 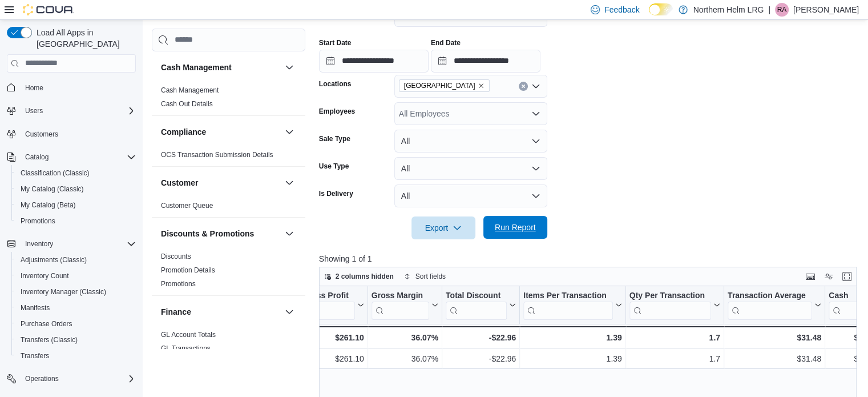 What do you see at coordinates (71, 88) in the screenshot?
I see `button: Home` at bounding box center [71, 88].